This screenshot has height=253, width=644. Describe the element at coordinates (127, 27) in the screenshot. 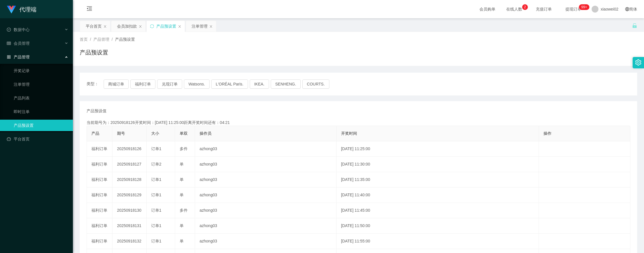

I see `div: 会员加扣款` at that location.